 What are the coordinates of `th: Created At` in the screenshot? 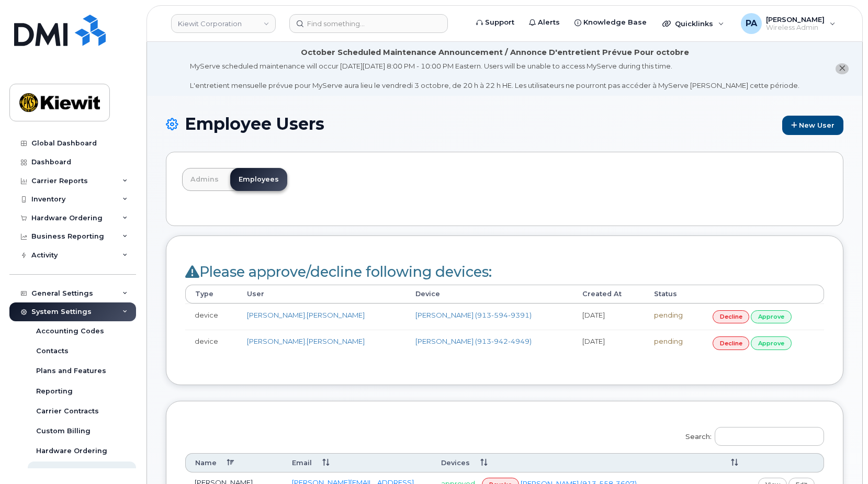 It's located at (608, 294).